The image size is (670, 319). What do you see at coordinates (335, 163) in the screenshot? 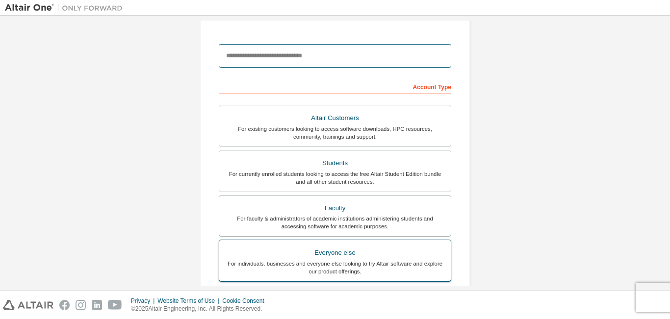
I see `div: Students` at bounding box center [335, 163].